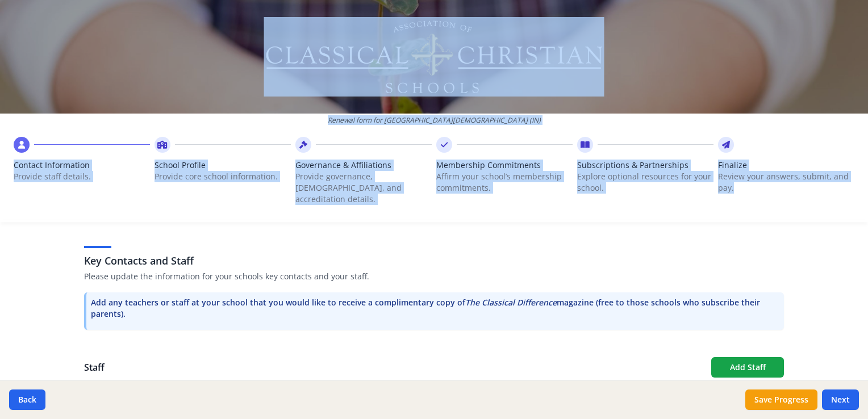  Describe the element at coordinates (81, 165) in the screenshot. I see `span: Contact Information` at that location.